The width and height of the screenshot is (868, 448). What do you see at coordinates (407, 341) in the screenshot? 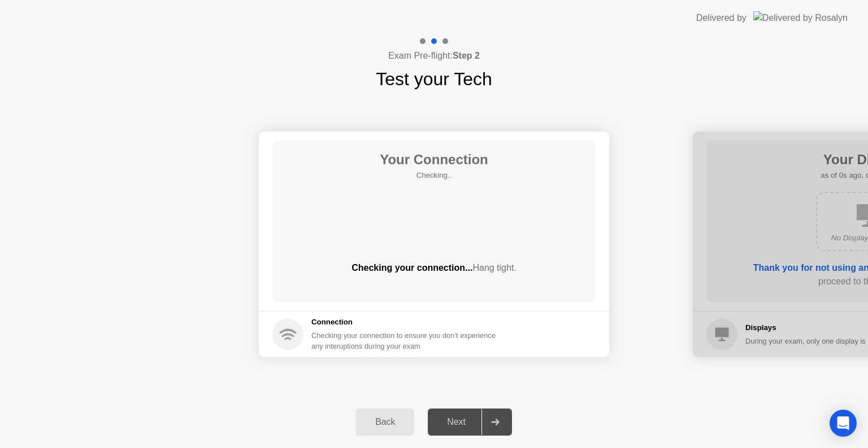
I see `div: Checking your connection to ensure you don’t experience any interuptions during your exam` at bounding box center [407, 341].